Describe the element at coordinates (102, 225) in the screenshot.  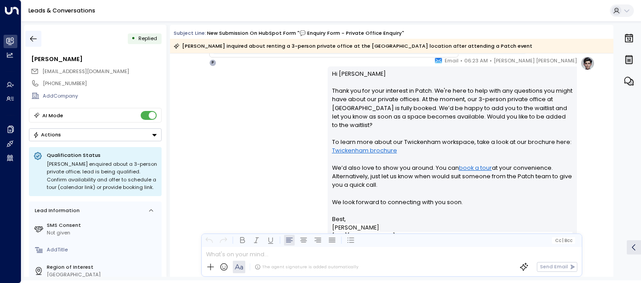
I see `label: SMS Consent` at that location.